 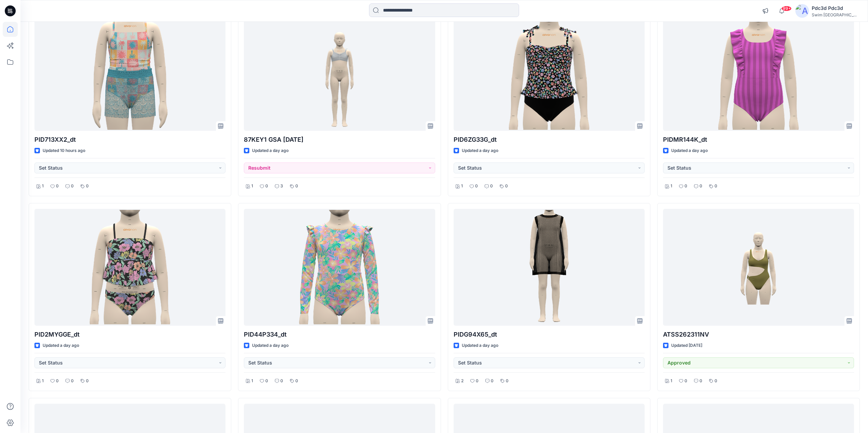 I want to click on p: 3, so click(x=282, y=186).